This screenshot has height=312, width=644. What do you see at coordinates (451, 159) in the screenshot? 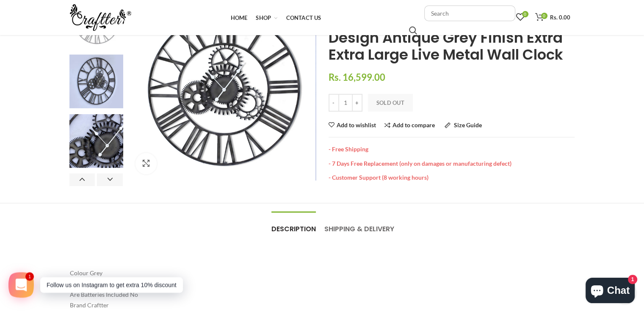
I see `div: - Free Shipping - 7 Days Free Replacement (only on damages or manufacturing defect) - Customer Su...` at bounding box center [451, 159].